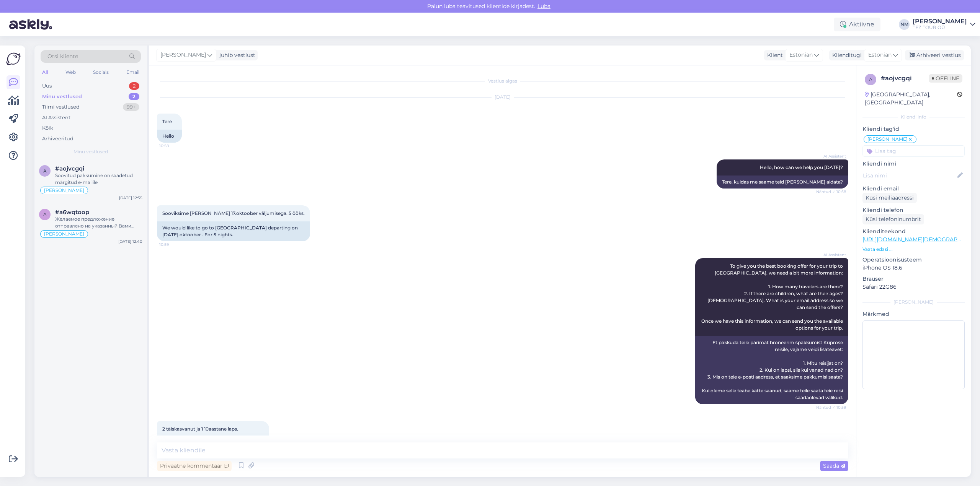 This screenshot has width=980, height=486. What do you see at coordinates (913, 268) in the screenshot?
I see `p: iPhone OS 18.6` at bounding box center [913, 268].